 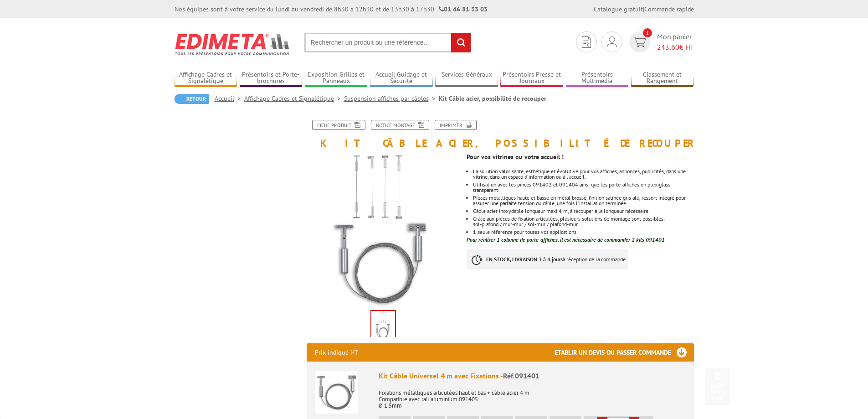 What do you see at coordinates (232, 44) in the screenshot?
I see `img: Edimeta` at bounding box center [232, 44].